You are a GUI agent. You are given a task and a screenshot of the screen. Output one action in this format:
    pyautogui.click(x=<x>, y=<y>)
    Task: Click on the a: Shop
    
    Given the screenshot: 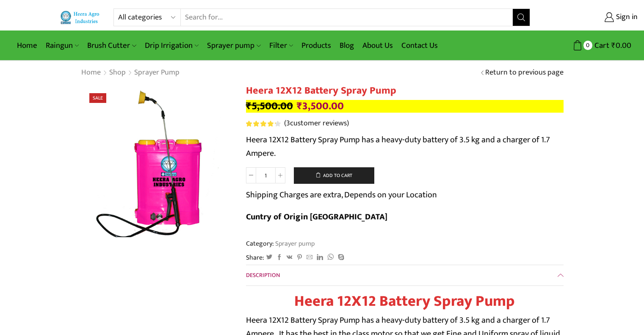 What is the action you would take?
    pyautogui.click(x=117, y=73)
    